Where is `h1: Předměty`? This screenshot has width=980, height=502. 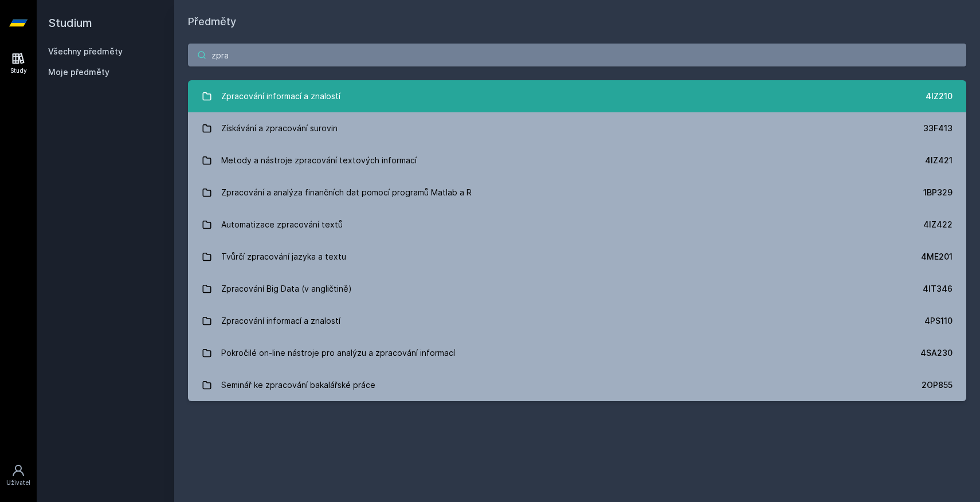 h1: Předměty is located at coordinates (577, 22).